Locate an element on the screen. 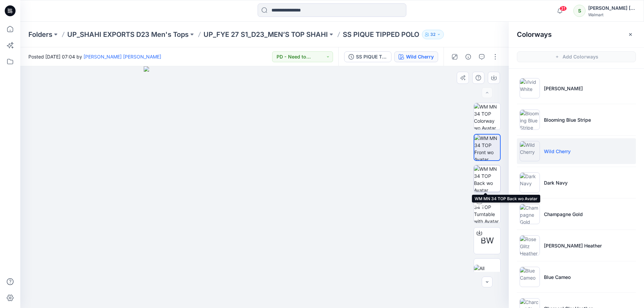 This screenshot has height=308, width=644. img: Vivid White is located at coordinates (529, 88).